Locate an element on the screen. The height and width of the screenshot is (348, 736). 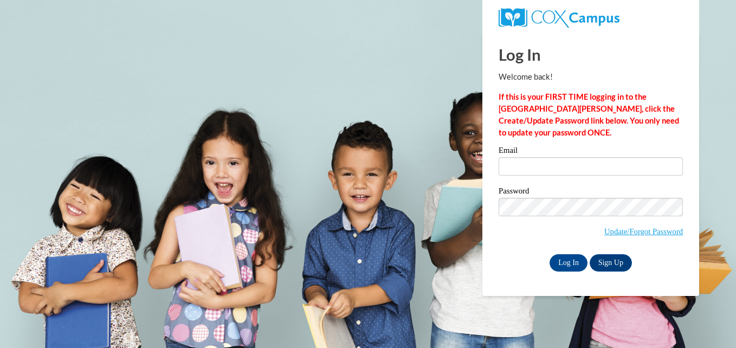
img: COX Campus is located at coordinates (559, 18).